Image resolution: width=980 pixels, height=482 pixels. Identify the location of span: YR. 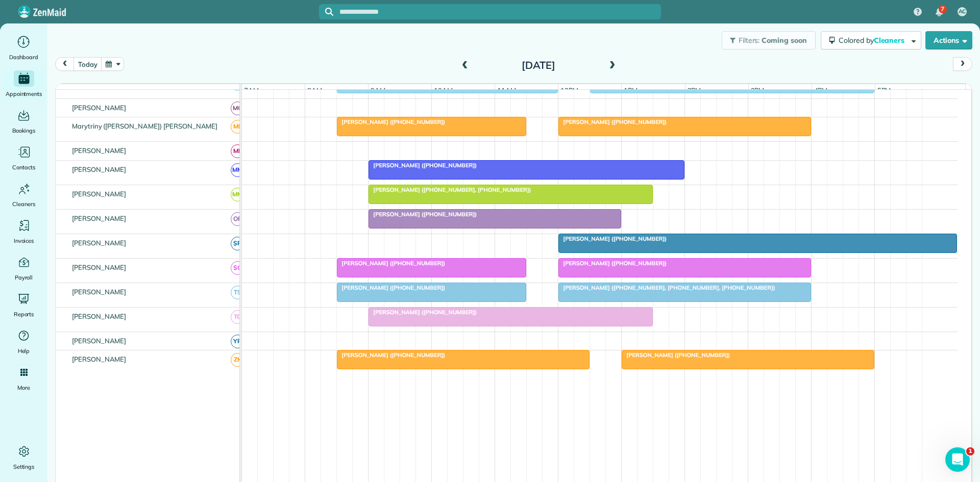
(238, 341).